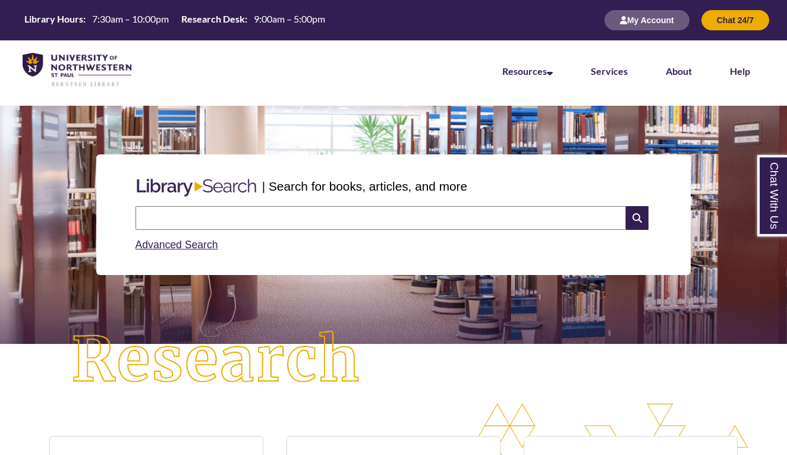 The image size is (787, 455). I want to click on a: Hours Today, so click(175, 20).